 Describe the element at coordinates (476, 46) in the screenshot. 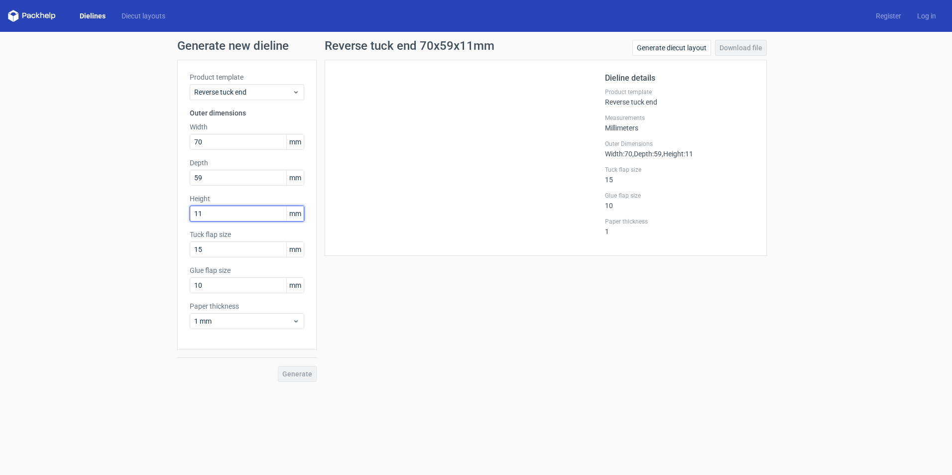

I see `h1: Generate new dieline` at that location.